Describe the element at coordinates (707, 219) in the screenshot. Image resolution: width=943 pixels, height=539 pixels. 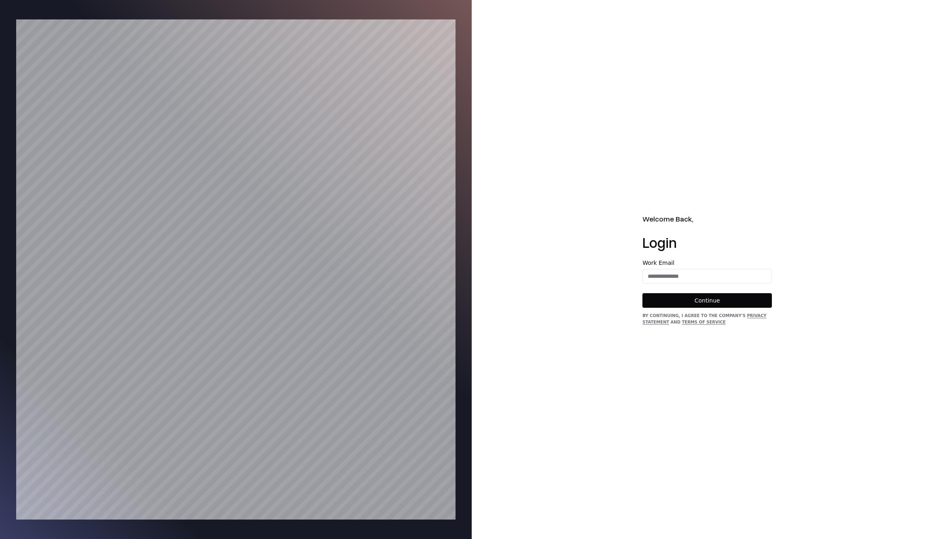
I see `h2: Welcome Back,` at that location.